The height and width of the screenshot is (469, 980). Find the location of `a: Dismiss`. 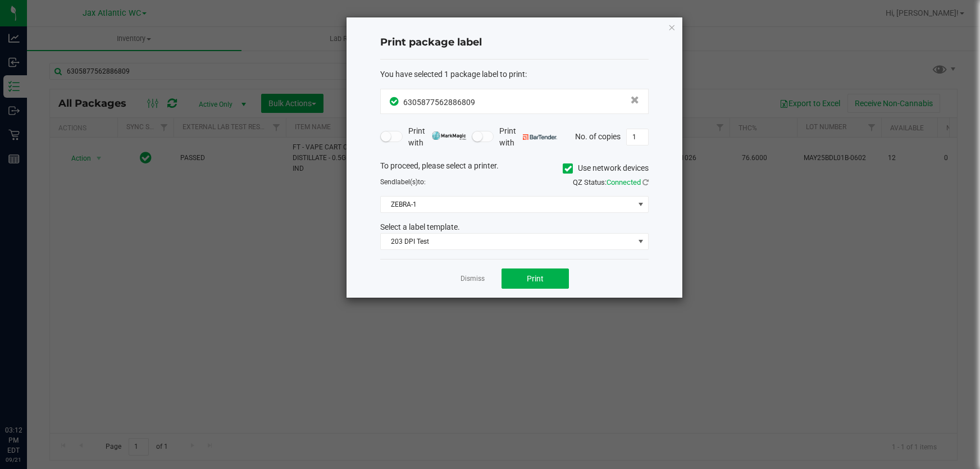

a: Dismiss is located at coordinates (473, 278).